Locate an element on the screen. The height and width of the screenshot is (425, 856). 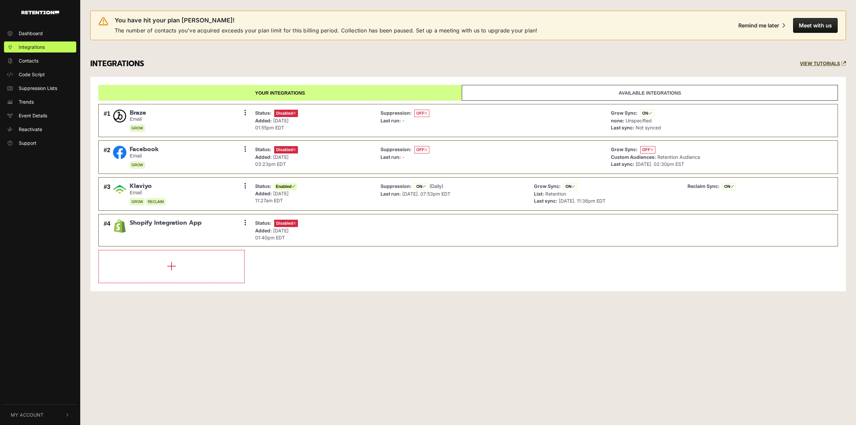
a: Available integrations is located at coordinates (650, 93).